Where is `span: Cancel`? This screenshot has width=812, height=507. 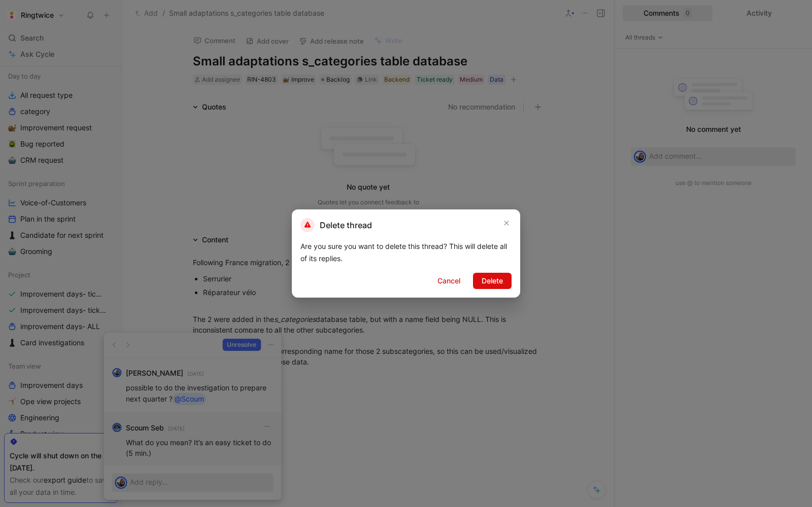 span: Cancel is located at coordinates (448, 281).